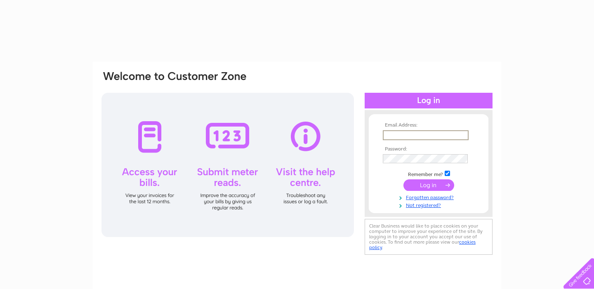 The width and height of the screenshot is (594, 289). I want to click on a: Forgotten password?, so click(430, 197).